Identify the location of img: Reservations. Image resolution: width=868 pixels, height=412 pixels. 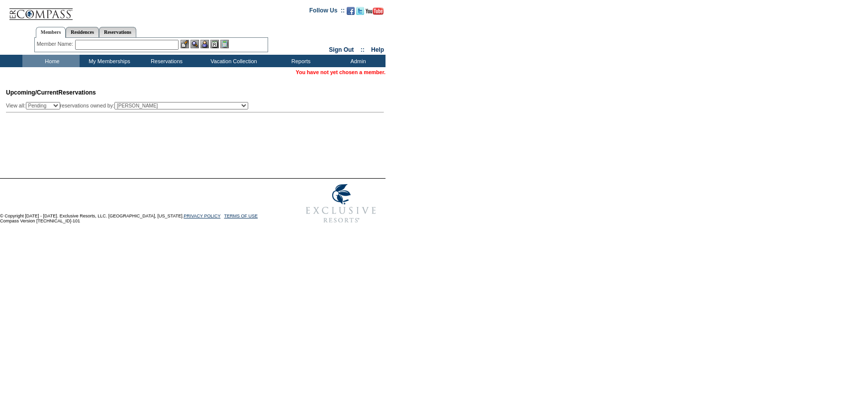
(214, 44).